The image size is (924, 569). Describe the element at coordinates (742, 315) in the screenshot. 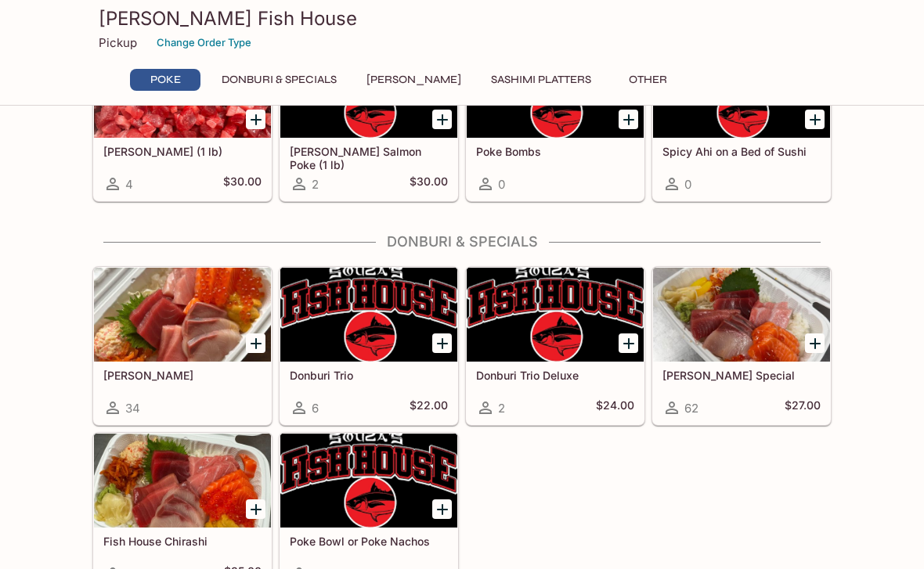

I see `div: Souza Special` at that location.